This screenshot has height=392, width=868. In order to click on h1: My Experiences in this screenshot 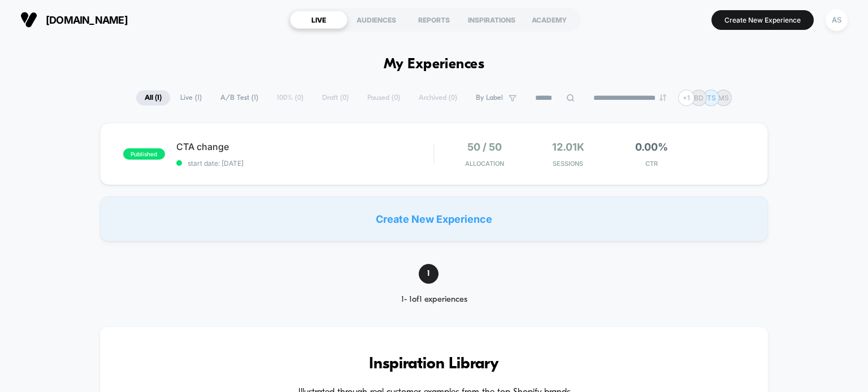, I will do `click(434, 65)`.